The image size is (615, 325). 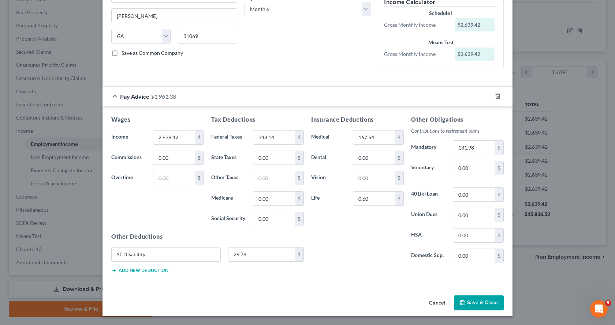 I want to click on label: Medicare, so click(x=228, y=199).